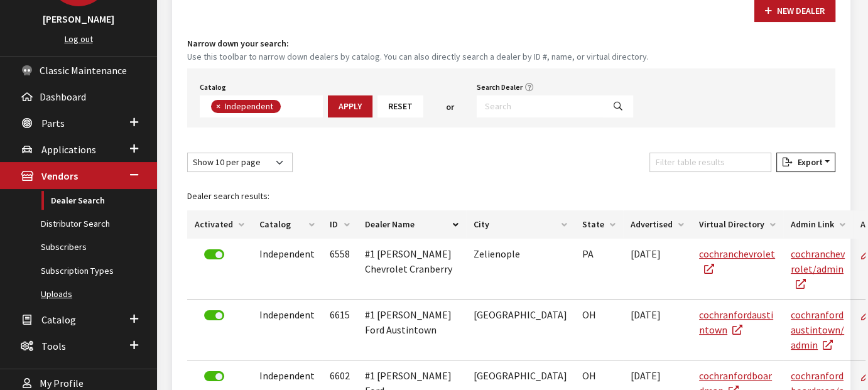 This screenshot has height=390, width=868. What do you see at coordinates (287, 107) in the screenshot?
I see `textarea: Search` at bounding box center [287, 107].